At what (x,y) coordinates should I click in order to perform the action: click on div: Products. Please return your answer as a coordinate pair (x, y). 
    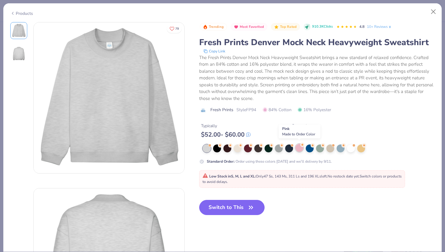
    Looking at the image, I should click on (21, 13).